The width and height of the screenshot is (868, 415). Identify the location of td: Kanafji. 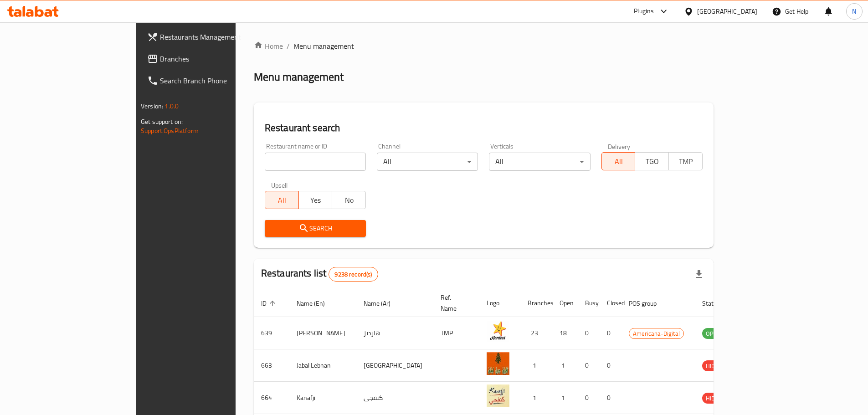
(323, 398).